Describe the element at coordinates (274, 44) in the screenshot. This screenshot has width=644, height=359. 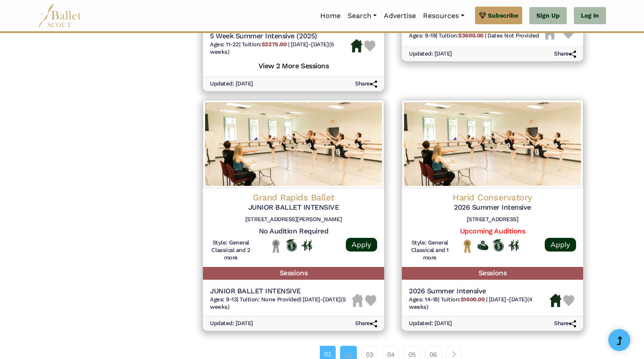
I see `b: $3275.00` at that location.